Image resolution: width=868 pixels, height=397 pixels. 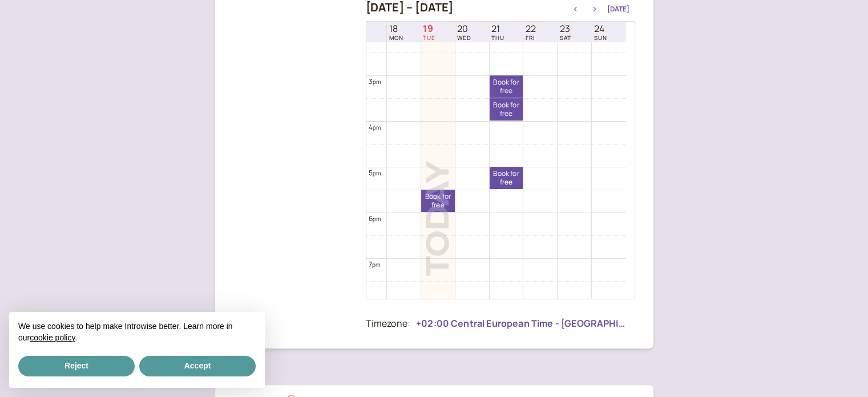 What do you see at coordinates (531, 38) in the screenshot?
I see `span: FRI` at bounding box center [531, 38].